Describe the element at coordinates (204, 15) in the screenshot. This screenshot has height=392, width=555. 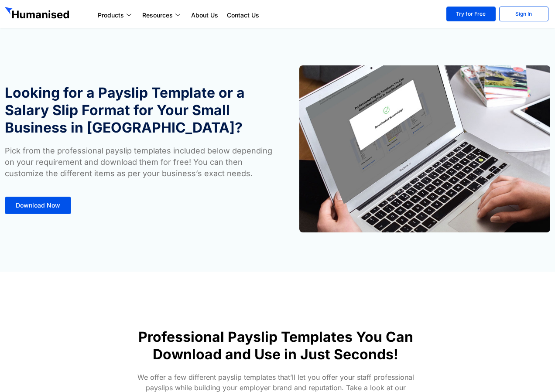
I see `a: About Us` at that location.